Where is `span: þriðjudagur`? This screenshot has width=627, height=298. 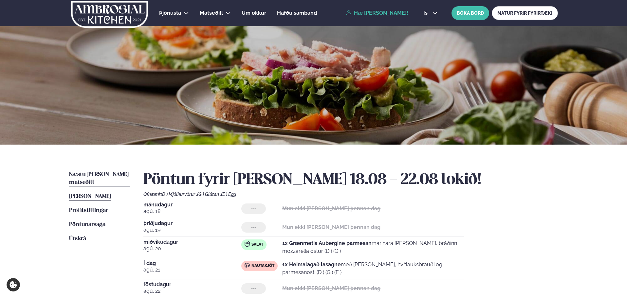
span: þriðjudagur is located at coordinates (192, 224).